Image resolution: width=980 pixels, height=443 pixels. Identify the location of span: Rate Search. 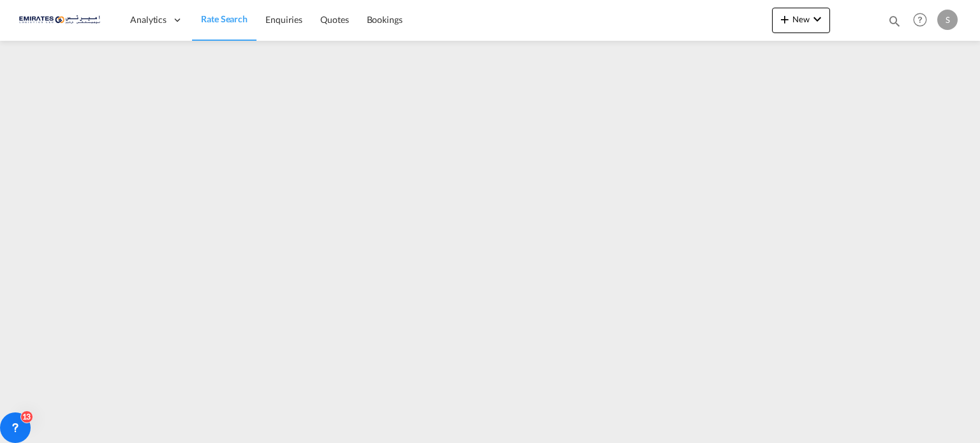
(224, 18).